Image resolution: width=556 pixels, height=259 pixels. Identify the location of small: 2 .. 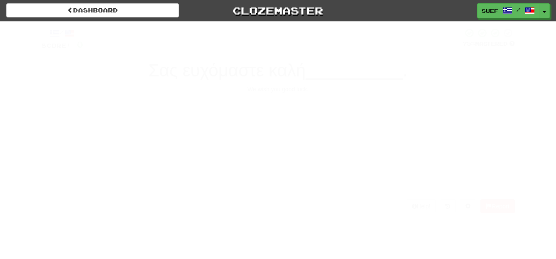
(349, 119).